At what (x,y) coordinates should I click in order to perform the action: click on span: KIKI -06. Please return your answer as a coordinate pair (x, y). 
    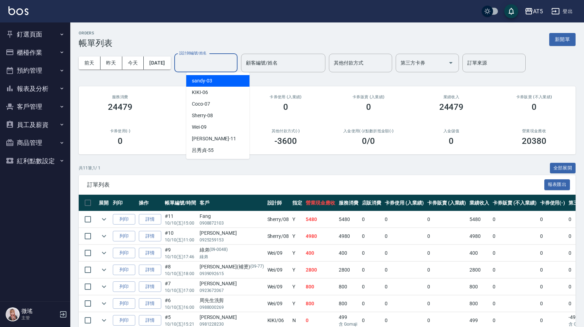
    Looking at the image, I should click on (200, 92).